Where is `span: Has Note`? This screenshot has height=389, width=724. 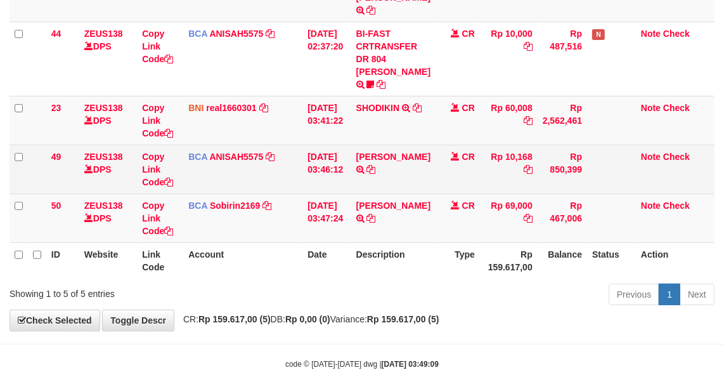 span: Has Note is located at coordinates (599, 34).